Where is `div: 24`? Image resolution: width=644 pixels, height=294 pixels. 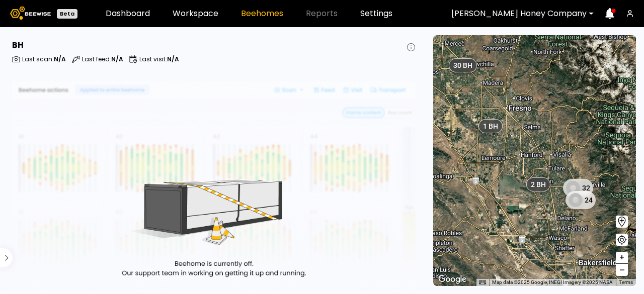 div: 24 is located at coordinates (581, 200).